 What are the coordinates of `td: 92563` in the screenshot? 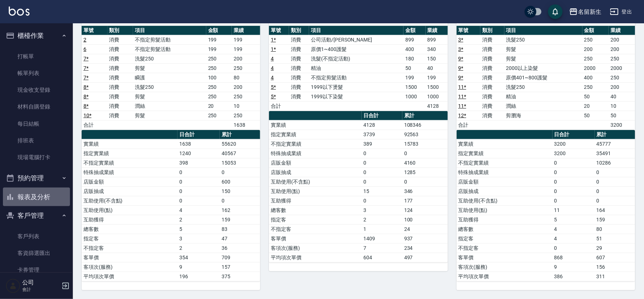 It's located at (425, 134).